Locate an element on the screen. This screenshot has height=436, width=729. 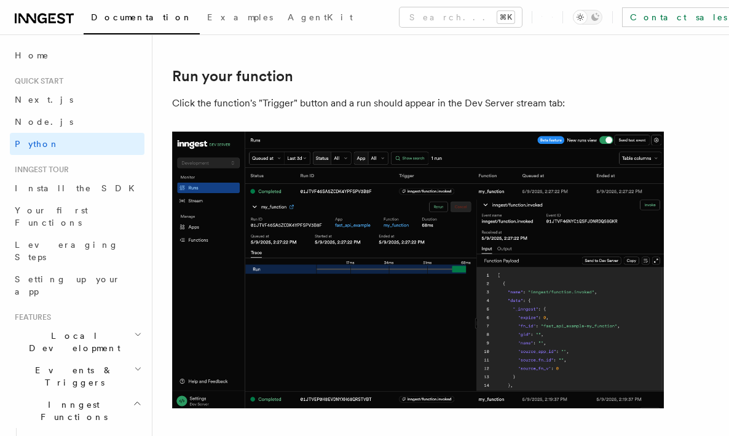
kbd: ⌘K is located at coordinates (506, 17).